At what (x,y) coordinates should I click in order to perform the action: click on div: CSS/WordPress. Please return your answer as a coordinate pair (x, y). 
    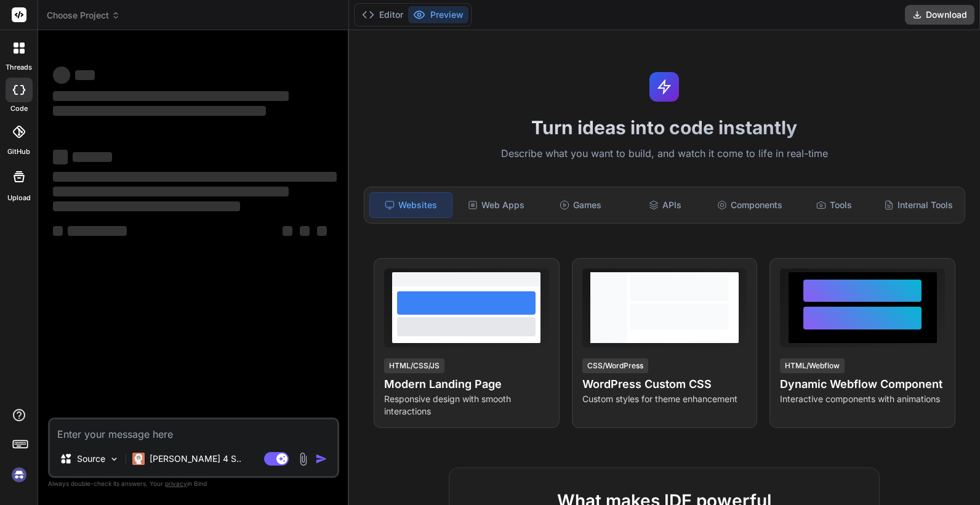
    Looking at the image, I should click on (615, 366).